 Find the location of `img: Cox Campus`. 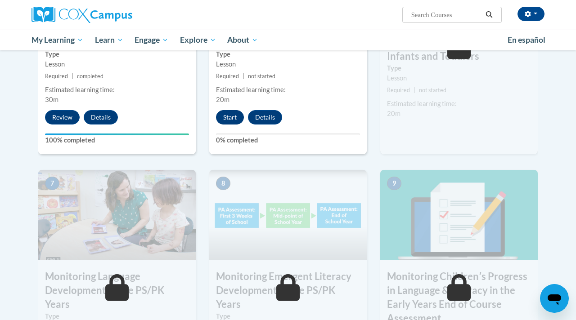

img: Cox Campus is located at coordinates (82, 15).